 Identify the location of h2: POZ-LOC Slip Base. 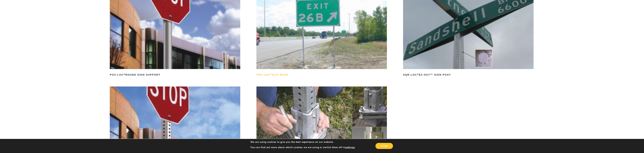
(322, 75).